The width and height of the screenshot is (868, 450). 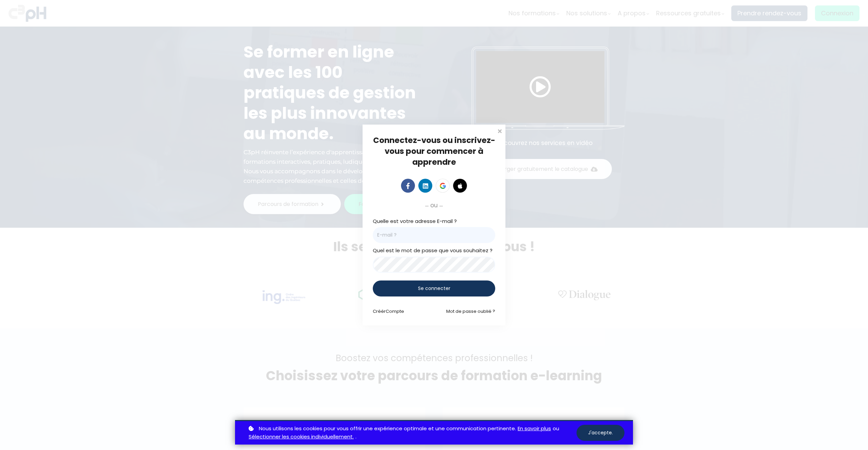 I want to click on span: Se connecter, so click(x=434, y=288).